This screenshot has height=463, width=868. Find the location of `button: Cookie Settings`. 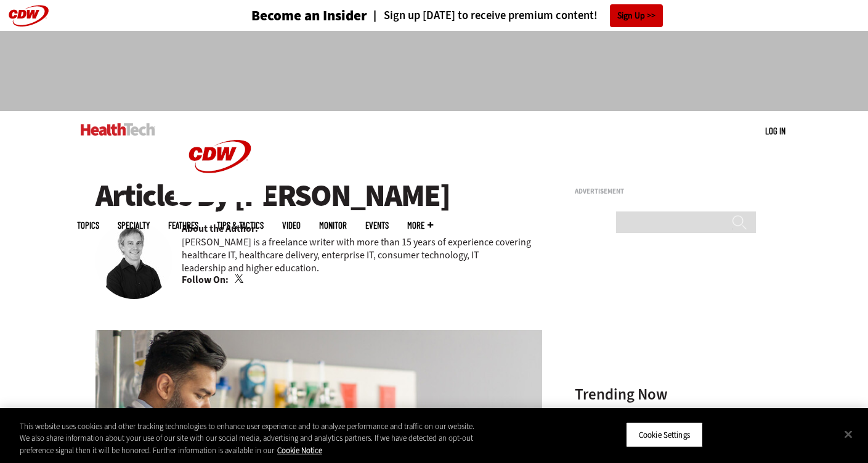

button: Cookie Settings is located at coordinates (664, 435).